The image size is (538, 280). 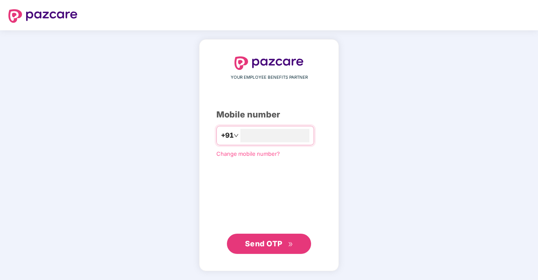 What do you see at coordinates (269, 78) in the screenshot?
I see `span: YOUR EMPLOYEE BENEFITS PARTNER` at bounding box center [269, 78].